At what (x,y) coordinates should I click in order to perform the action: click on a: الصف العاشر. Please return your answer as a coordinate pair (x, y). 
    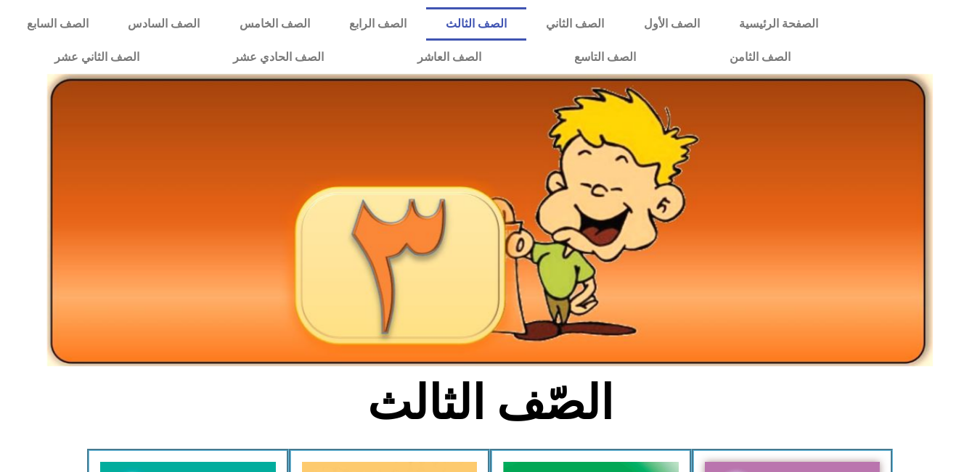
    Looking at the image, I should click on (449, 58).